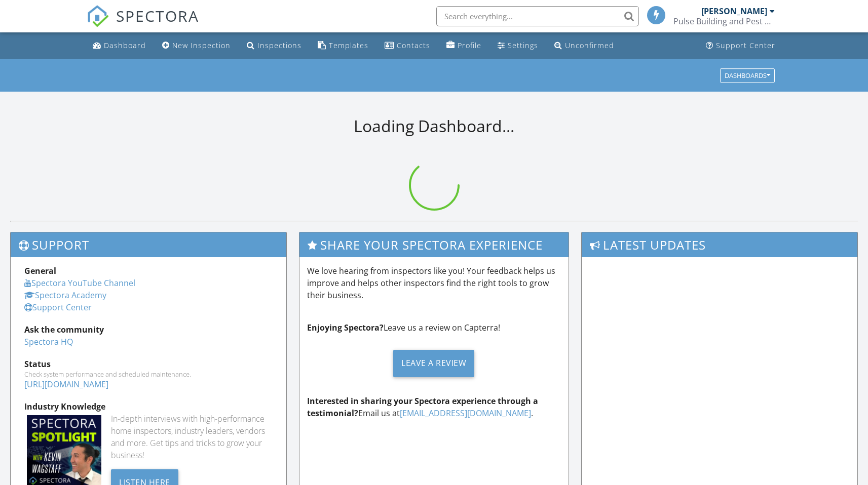 This screenshot has width=868, height=485. Describe the element at coordinates (434, 363) in the screenshot. I see `a: Leave a Review` at that location.